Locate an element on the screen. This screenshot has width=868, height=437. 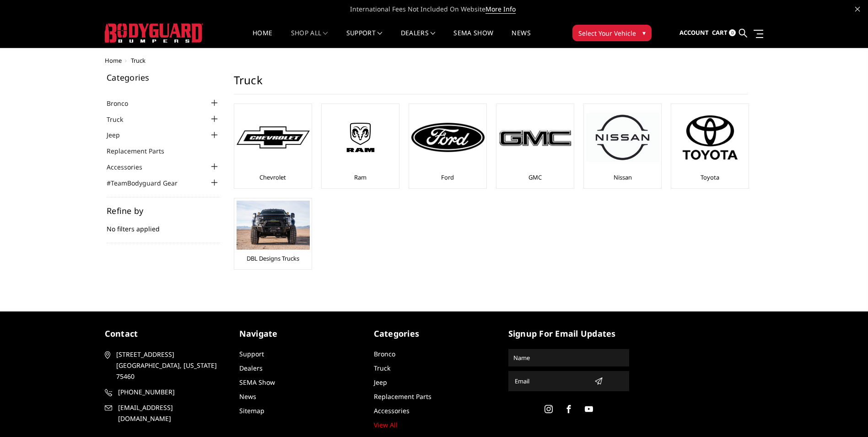
h5: Navigate is located at coordinates (300, 333).